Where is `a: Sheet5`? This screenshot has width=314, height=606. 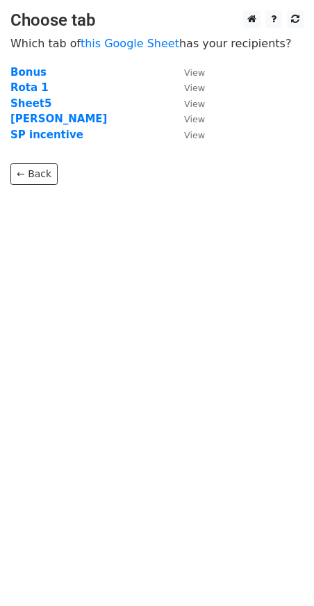 a: Sheet5 is located at coordinates (31, 104).